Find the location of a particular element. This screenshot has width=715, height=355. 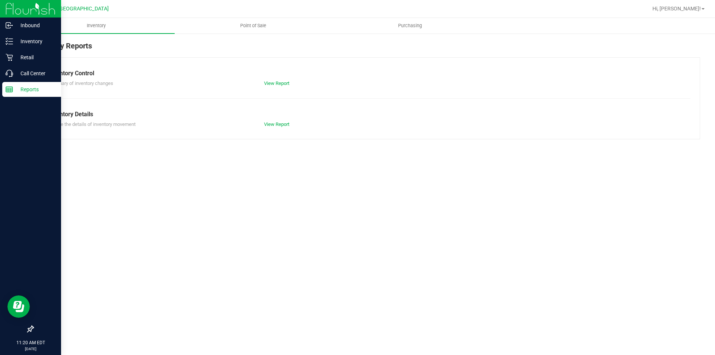

p: 11:20 AM EDT is located at coordinates (31, 342).